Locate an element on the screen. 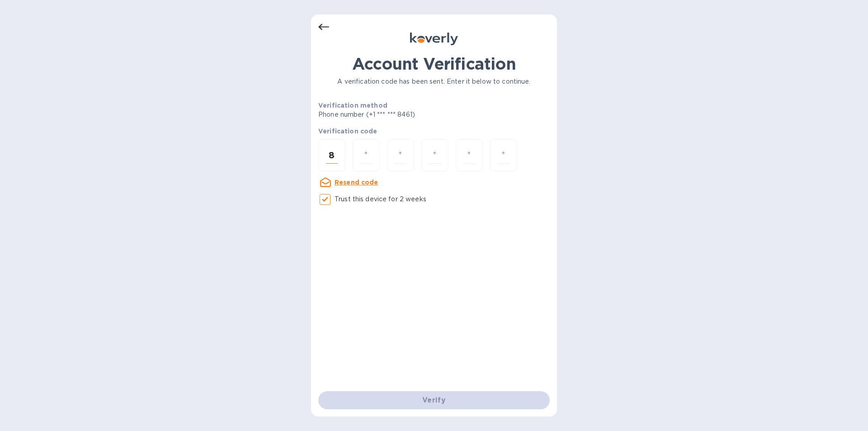 This screenshot has width=868, height=431. b: Verification method is located at coordinates (353, 105).